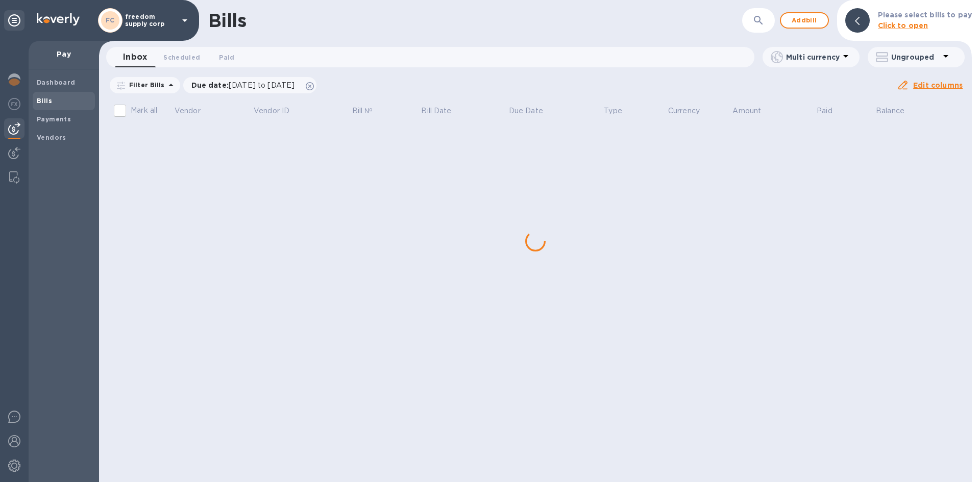 The image size is (980, 482). Describe the element at coordinates (904, 26) in the screenshot. I see `b: Click to open` at that location.